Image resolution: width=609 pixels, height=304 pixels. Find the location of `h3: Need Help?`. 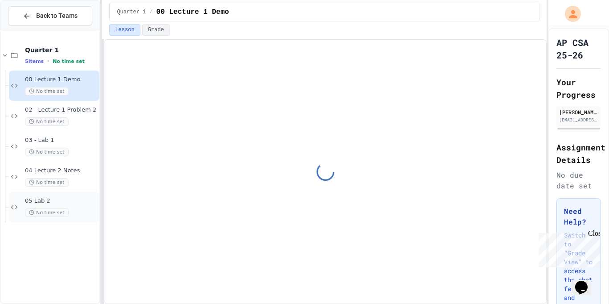

h3: Need Help? is located at coordinates (579, 216).